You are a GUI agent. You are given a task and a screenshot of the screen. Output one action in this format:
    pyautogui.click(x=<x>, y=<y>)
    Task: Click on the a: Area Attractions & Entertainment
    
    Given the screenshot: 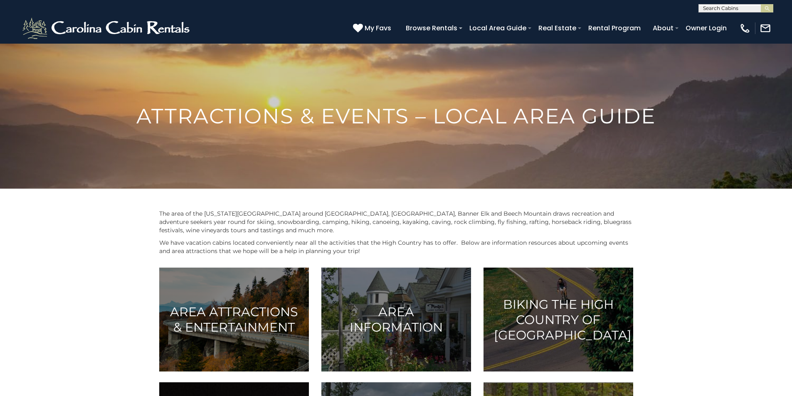 What is the action you would take?
    pyautogui.click(x=234, y=320)
    